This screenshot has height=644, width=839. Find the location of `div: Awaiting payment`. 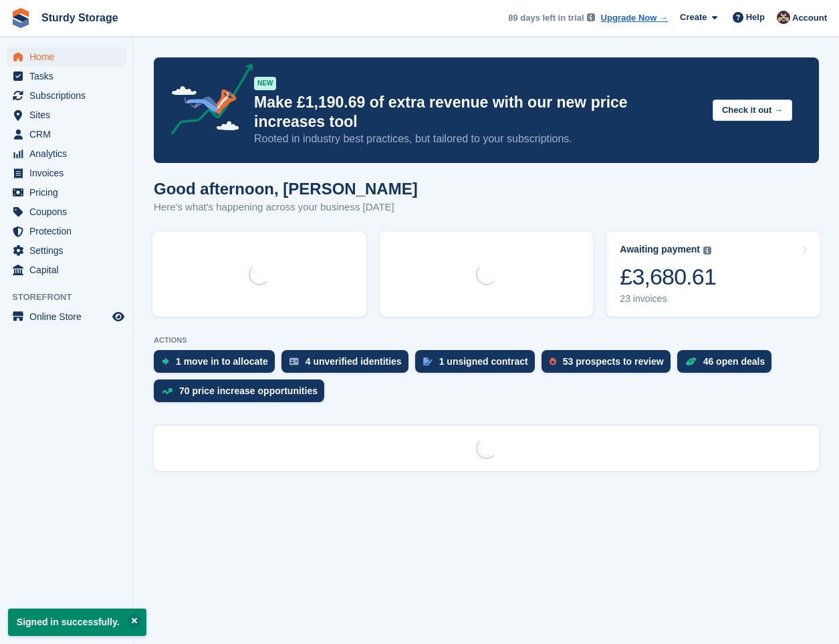

div: Awaiting payment is located at coordinates (660, 249).